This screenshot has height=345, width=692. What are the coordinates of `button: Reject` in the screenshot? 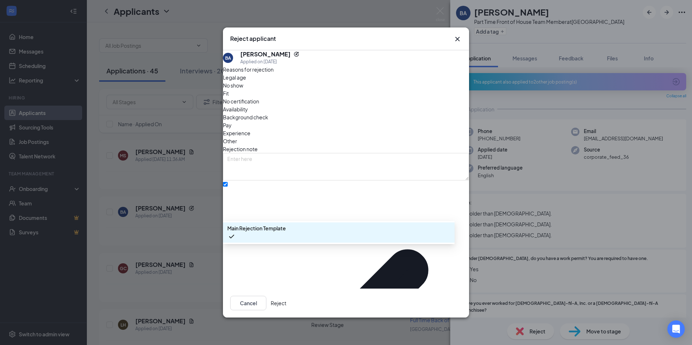 It's located at (278, 303).